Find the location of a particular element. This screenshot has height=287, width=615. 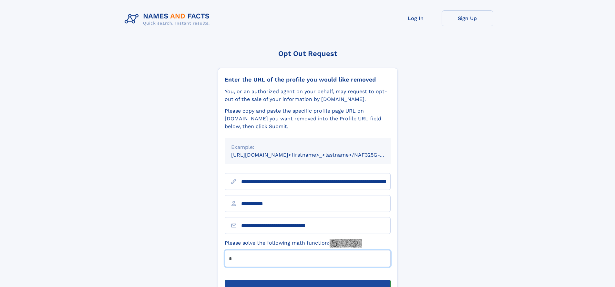

div: Example: is located at coordinates (308, 147).